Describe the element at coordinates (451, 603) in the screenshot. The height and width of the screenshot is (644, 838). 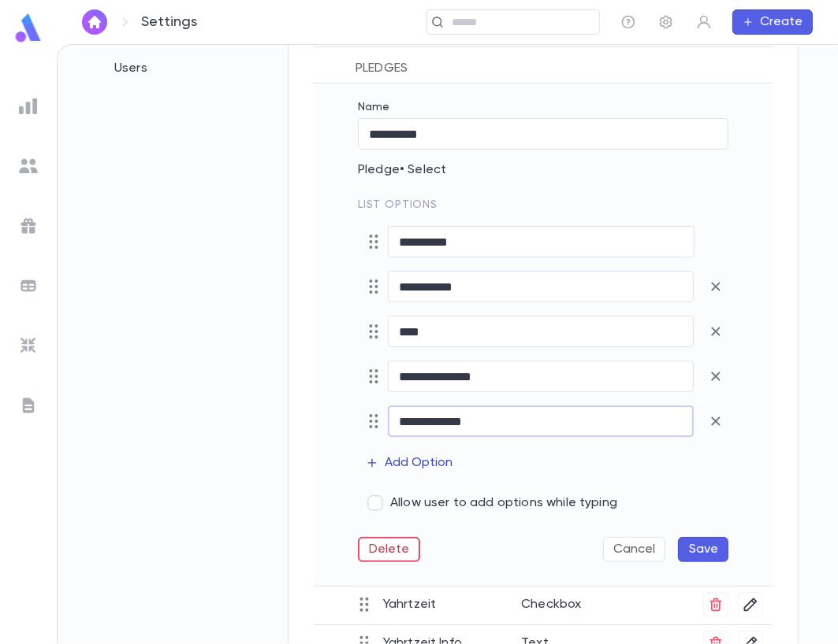
I see `p: Yahrtzeit` at that location.